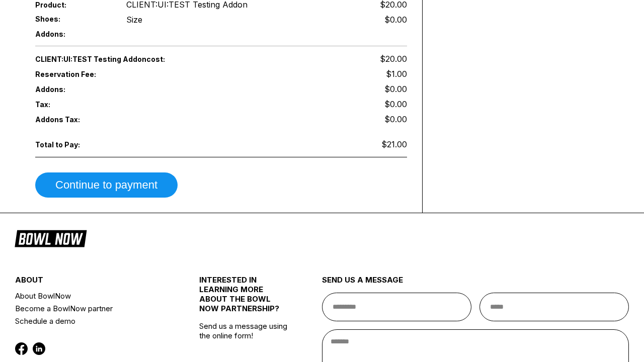 Image resolution: width=644 pixels, height=362 pixels. What do you see at coordinates (72, 104) in the screenshot?
I see `span: Tax:` at bounding box center [72, 104].